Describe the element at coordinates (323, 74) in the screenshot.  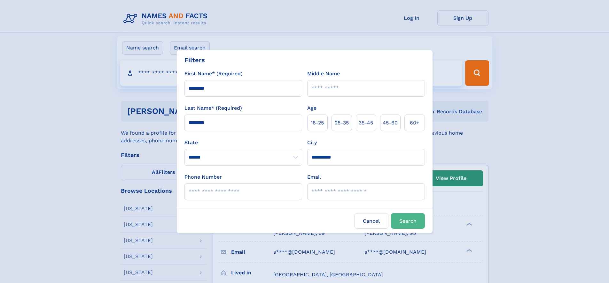
I see `label: Middle Name` at that location.